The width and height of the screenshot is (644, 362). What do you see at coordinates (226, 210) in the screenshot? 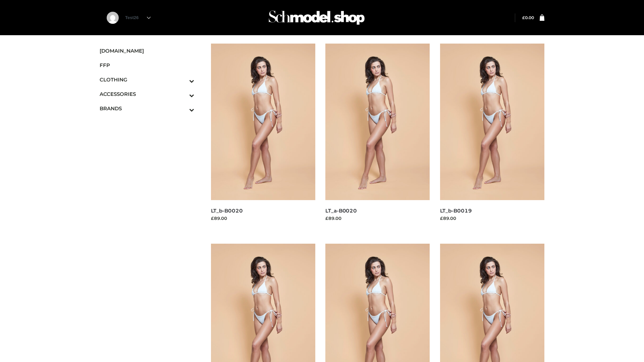
I see `a: LT_b-B0020` at bounding box center [226, 210].